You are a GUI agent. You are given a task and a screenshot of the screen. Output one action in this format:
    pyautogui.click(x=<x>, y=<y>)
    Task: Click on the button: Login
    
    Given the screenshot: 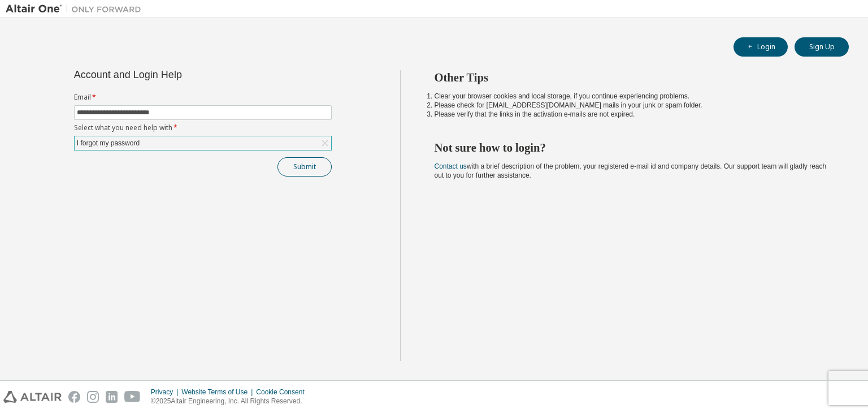 What is the action you would take?
    pyautogui.click(x=761, y=47)
    